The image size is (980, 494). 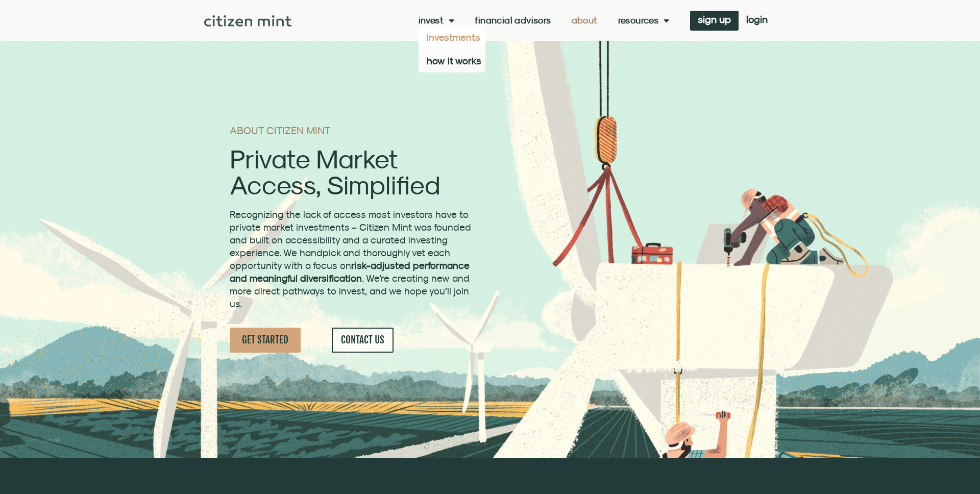 What do you see at coordinates (644, 21) in the screenshot?
I see `a: Resources` at bounding box center [644, 21].